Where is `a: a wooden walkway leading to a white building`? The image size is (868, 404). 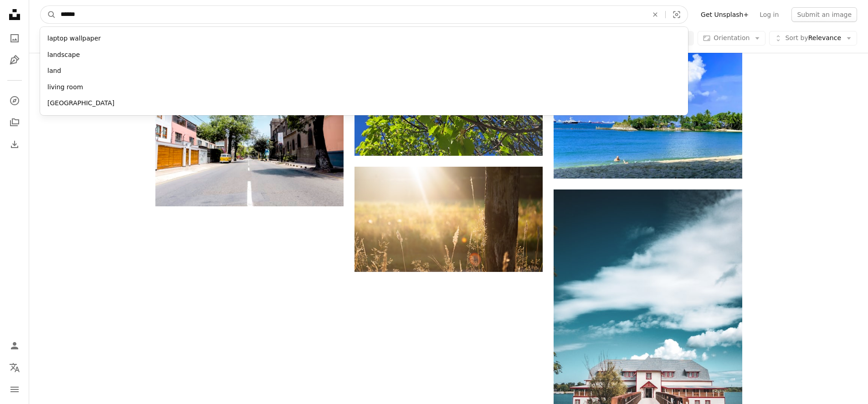
a: a wooden walkway leading to a white building is located at coordinates (647, 357).